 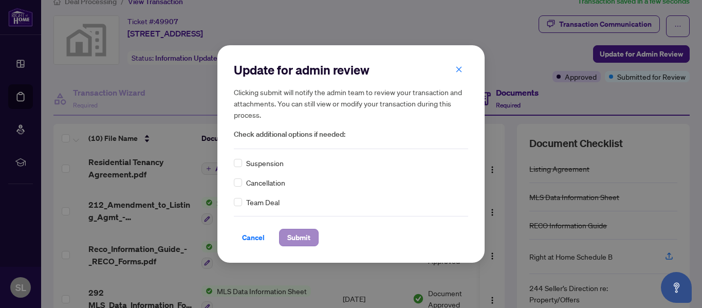 What do you see at coordinates (351, 103) in the screenshot?
I see `h5: Clicking submit will notify the admin team to review your transaction and attachments. You can st...` at bounding box center [351, 103].